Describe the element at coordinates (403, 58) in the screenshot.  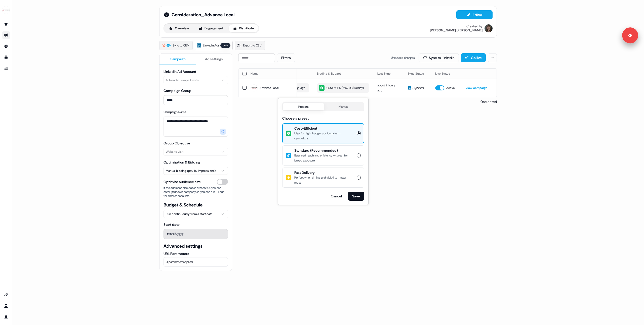
I see `span: Unsynced changes` at that location.